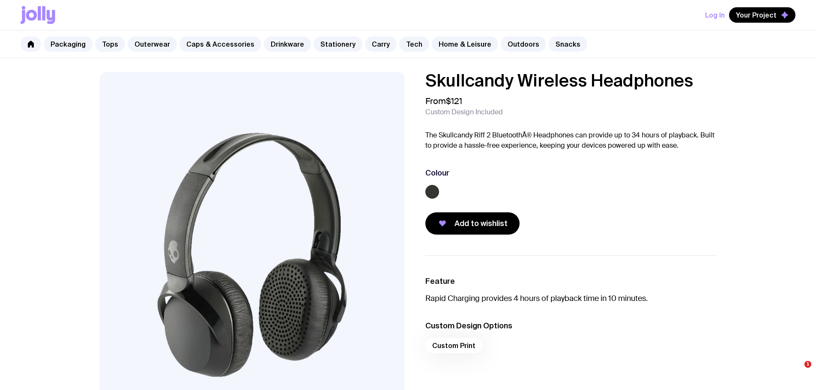 This screenshot has width=816, height=390. Describe the element at coordinates (464, 112) in the screenshot. I see `span: Custom Design Included` at that location.